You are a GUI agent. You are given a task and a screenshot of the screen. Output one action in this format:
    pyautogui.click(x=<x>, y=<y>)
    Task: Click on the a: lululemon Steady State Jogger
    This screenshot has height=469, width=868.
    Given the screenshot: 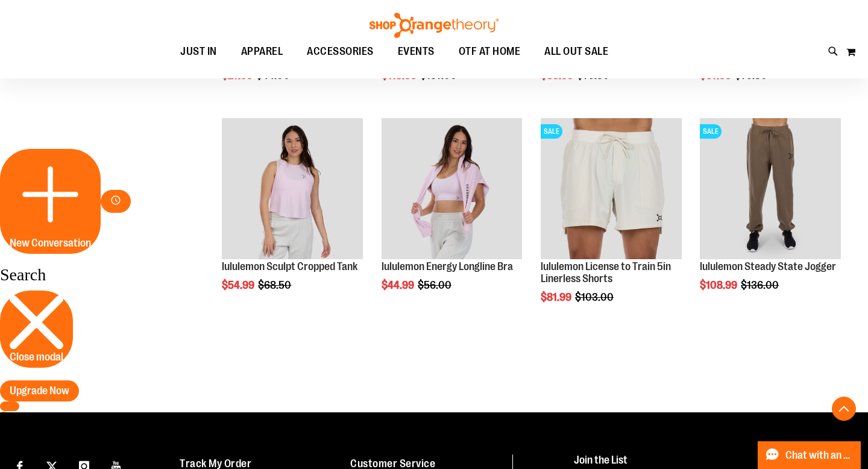 What is the action you would take?
    pyautogui.click(x=768, y=266)
    